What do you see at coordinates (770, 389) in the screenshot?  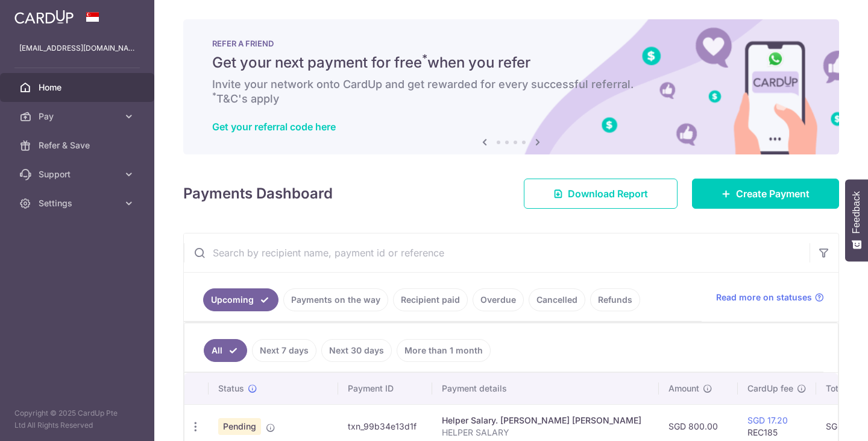 I see `span: CardUp fee` at bounding box center [770, 389].